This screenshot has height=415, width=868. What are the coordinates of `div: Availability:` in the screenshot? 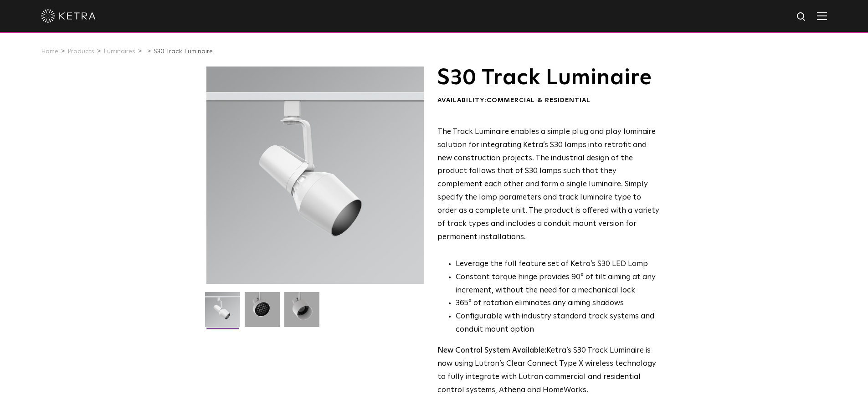 It's located at (548, 101).